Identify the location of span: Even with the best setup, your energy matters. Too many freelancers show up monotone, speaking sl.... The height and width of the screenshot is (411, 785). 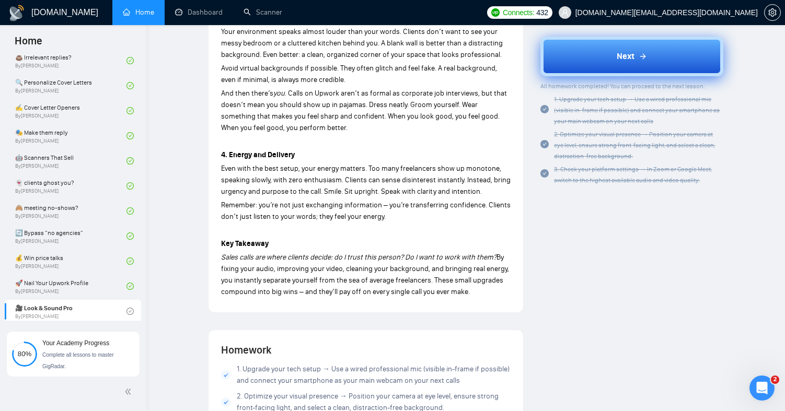
(366, 180).